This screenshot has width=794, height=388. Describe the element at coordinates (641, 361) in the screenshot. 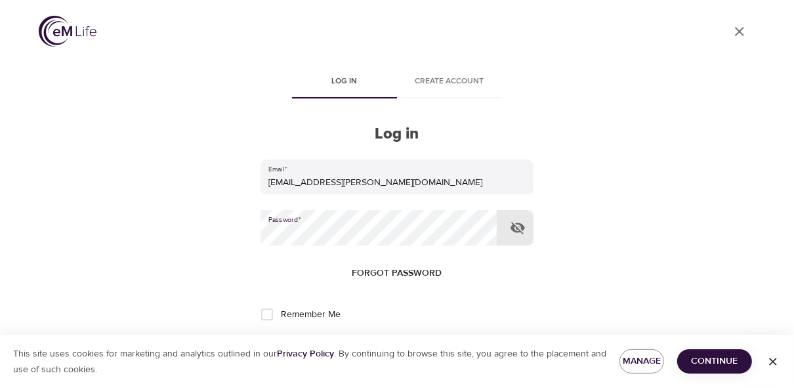

I see `span: Manage` at that location.